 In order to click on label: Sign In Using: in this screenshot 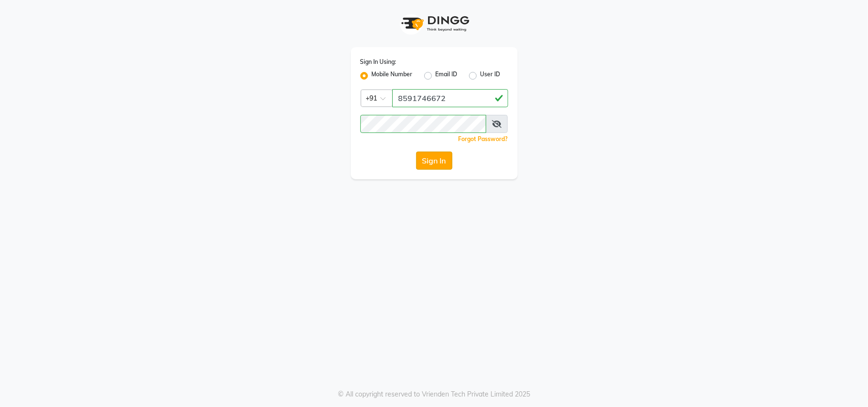, I will do `click(379, 62)`.